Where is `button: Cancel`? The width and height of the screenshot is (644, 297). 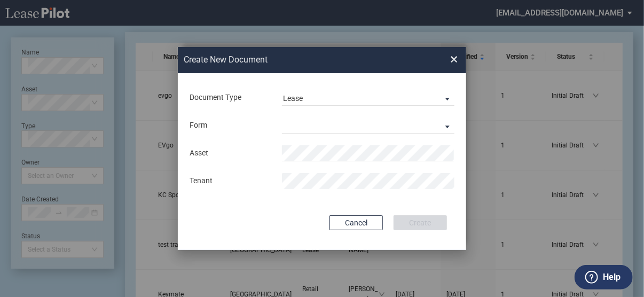 button: Cancel is located at coordinates (356, 223).